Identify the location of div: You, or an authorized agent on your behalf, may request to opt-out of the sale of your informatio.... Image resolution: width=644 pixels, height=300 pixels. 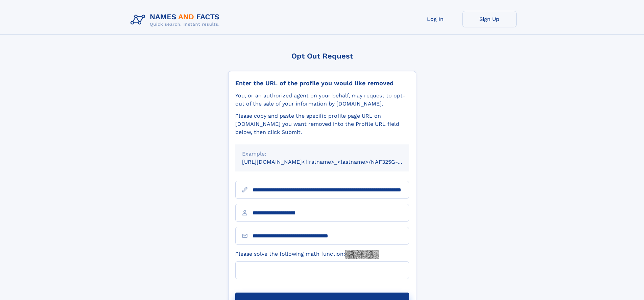
(322, 100).